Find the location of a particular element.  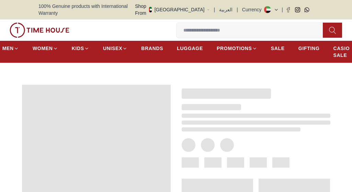

span: KIDS is located at coordinates (78, 48).